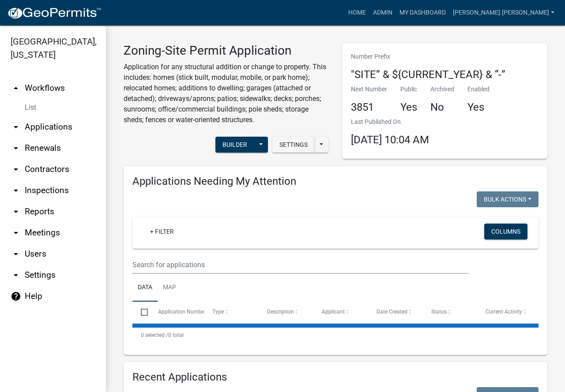  I want to click on a: Data, so click(145, 288).